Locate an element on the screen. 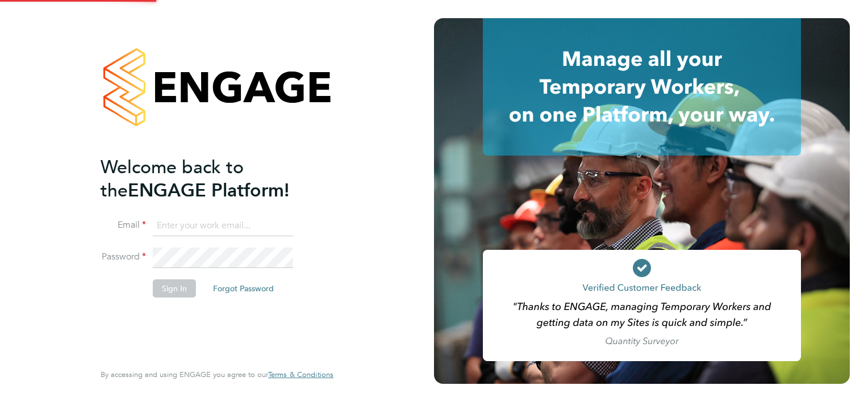 This screenshot has width=868, height=402. span: By accessing and using ENGAGE you agree to our is located at coordinates (217, 374).